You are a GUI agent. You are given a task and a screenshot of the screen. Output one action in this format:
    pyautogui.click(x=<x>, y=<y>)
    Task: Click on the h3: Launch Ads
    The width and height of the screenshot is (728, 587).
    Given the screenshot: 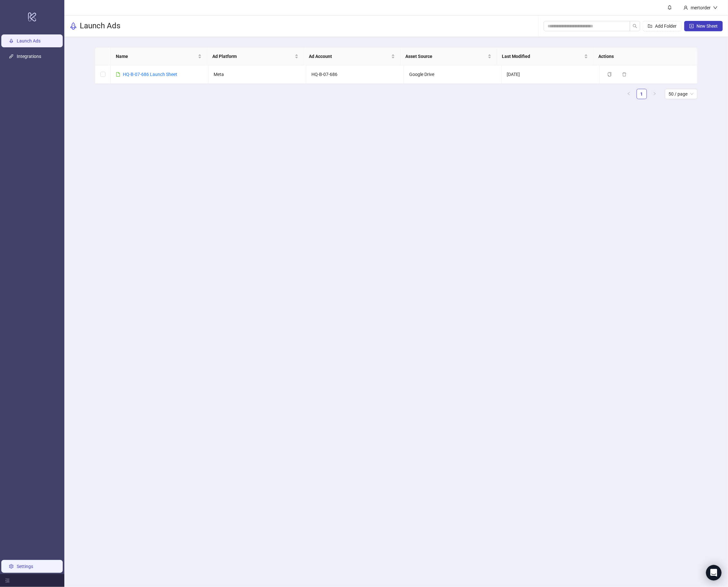 What is the action you would take?
    pyautogui.click(x=100, y=26)
    